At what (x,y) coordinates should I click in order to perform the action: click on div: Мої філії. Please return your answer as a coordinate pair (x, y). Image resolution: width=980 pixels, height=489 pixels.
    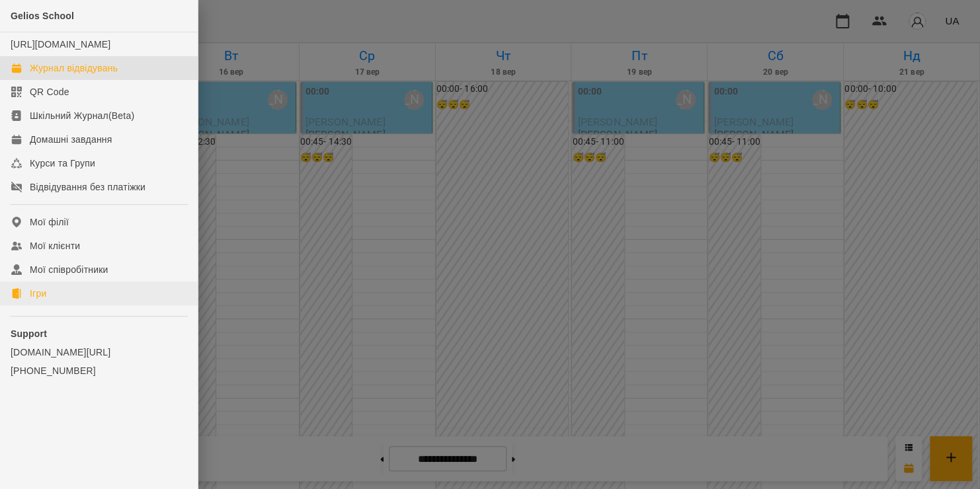
    Looking at the image, I should click on (49, 222).